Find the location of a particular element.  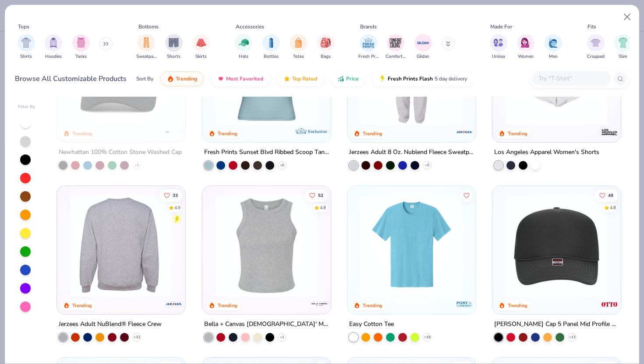

span: Totes is located at coordinates (298, 56).